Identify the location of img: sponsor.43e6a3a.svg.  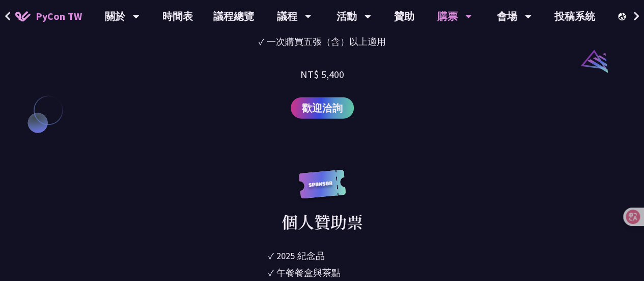
(323, 190).